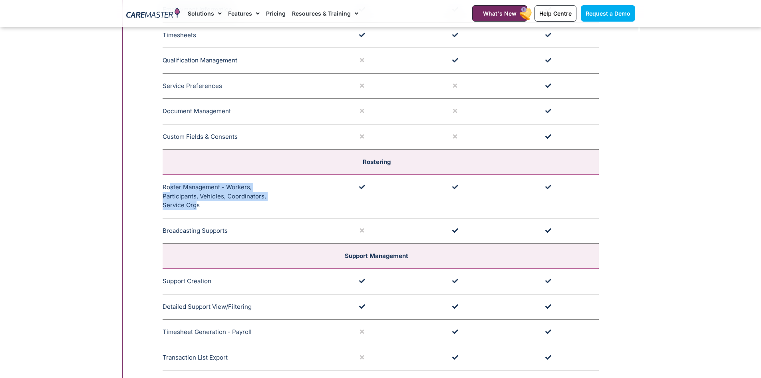  Describe the element at coordinates (241, 86) in the screenshot. I see `td: Service Preferences` at that location.